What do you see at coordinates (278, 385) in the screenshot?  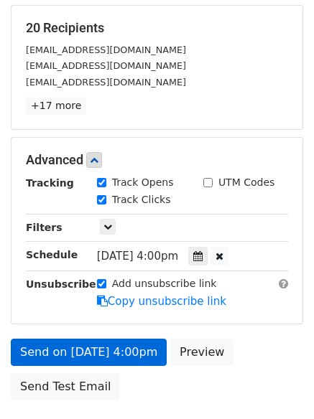 I see `div: Chat Widget` at bounding box center [278, 385].